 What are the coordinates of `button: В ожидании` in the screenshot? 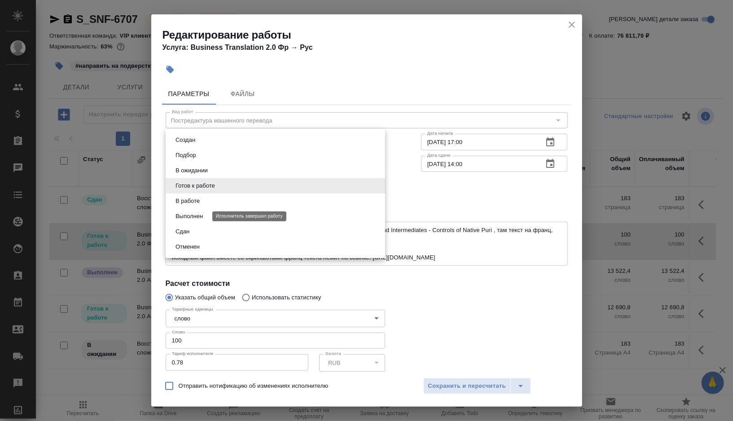 It's located at (192, 171).